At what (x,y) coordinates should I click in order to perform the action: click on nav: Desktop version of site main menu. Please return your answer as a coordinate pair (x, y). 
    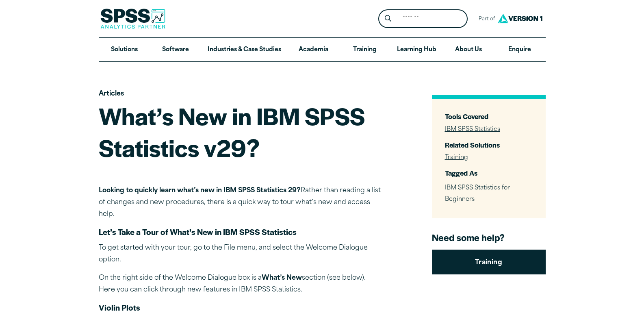
    Looking at the image, I should click on (322, 50).